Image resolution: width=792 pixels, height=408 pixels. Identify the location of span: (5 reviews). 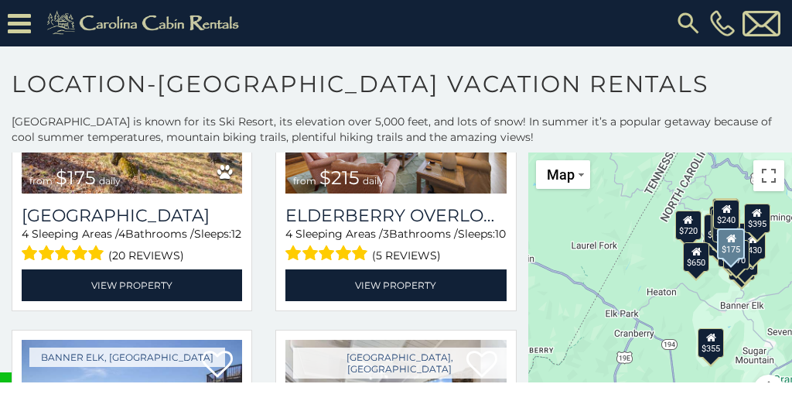
(406, 255).